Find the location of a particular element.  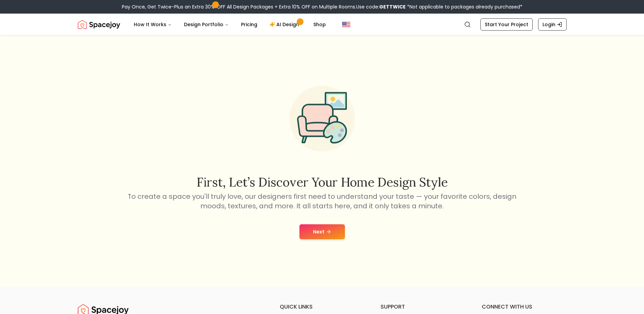

div: Pay Once, Get Twice-Plus an Extra 30% OFF All Design Packages + Extra 10% OFF on Multiple Rooms. is located at coordinates (322, 7).